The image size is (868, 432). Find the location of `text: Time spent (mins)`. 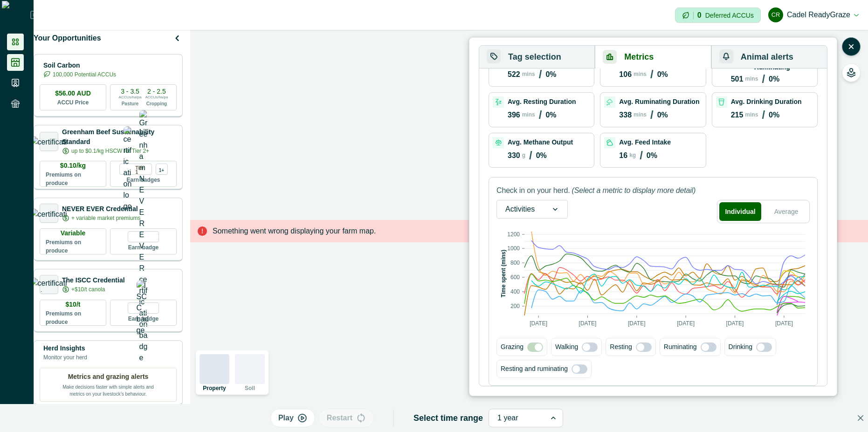

text: Time spent (mins) is located at coordinates (504, 274).